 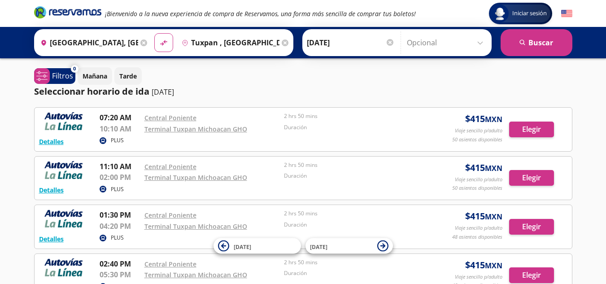 What do you see at coordinates (120, 264) in the screenshot?
I see `p: 02:40 PM` at bounding box center [120, 264].